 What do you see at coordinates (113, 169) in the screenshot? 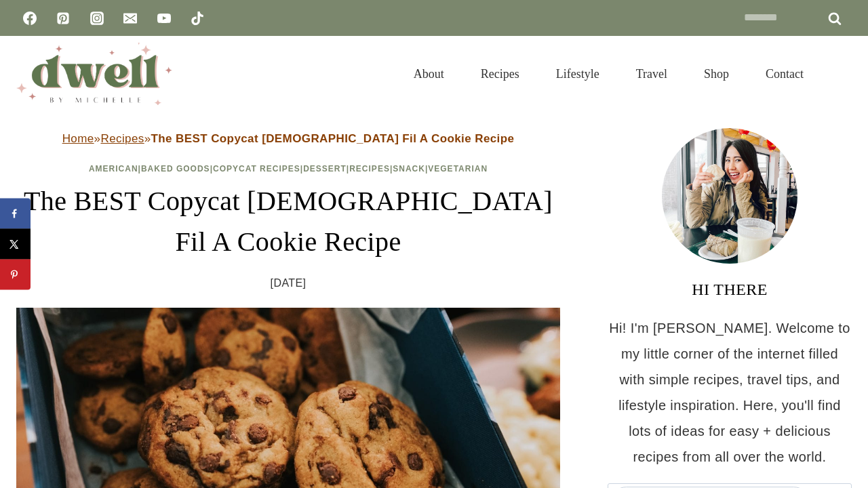
I see `a: American` at bounding box center [113, 169].